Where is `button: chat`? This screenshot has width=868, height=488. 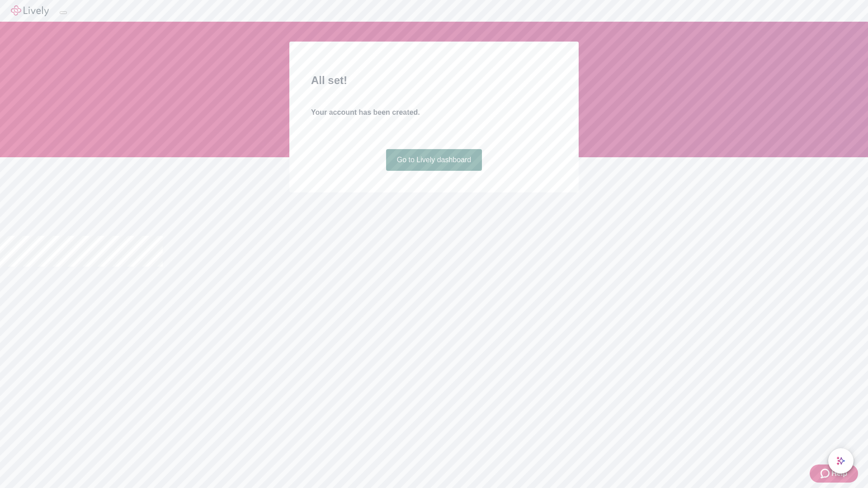 button: chat is located at coordinates (841, 461).